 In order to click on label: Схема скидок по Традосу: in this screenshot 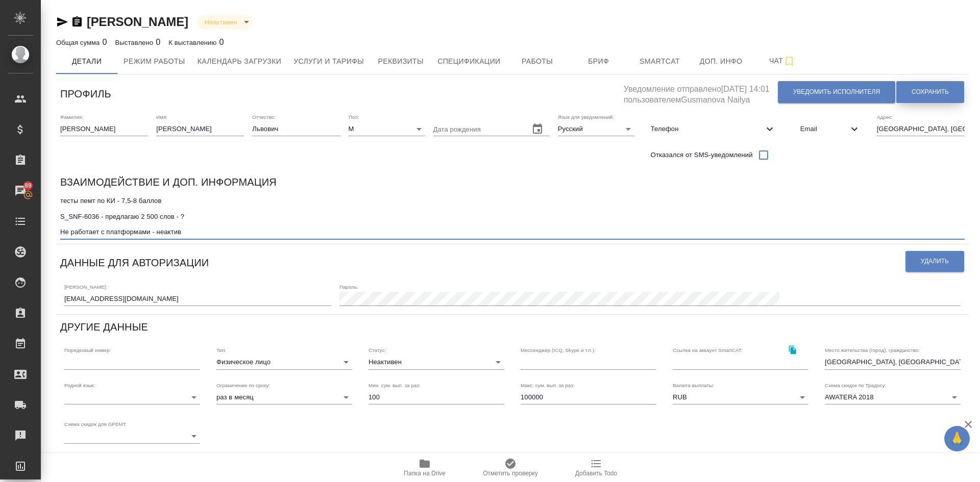, I will do `click(856, 385)`.